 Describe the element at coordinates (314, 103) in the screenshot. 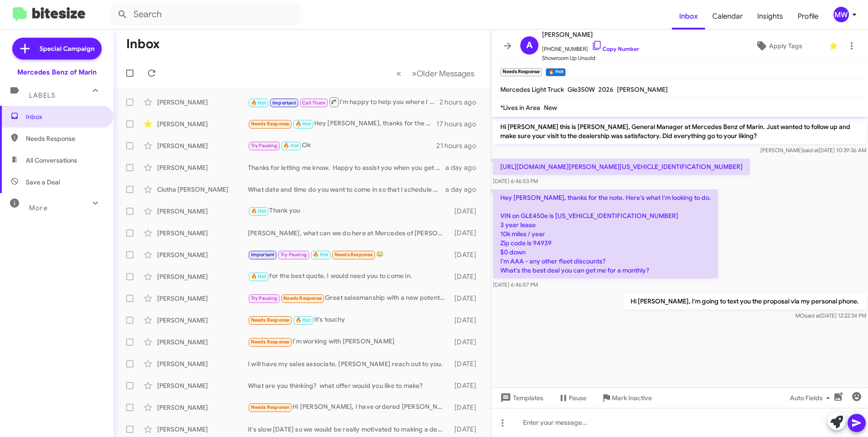

I see `span: Call Them` at that location.